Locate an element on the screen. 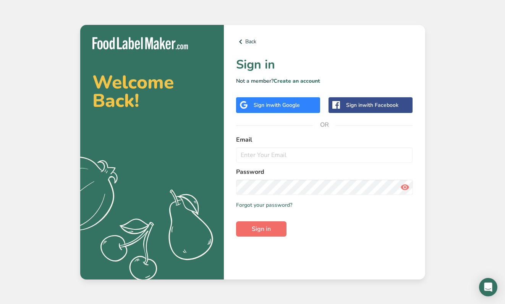  span: with Google is located at coordinates (285, 105).